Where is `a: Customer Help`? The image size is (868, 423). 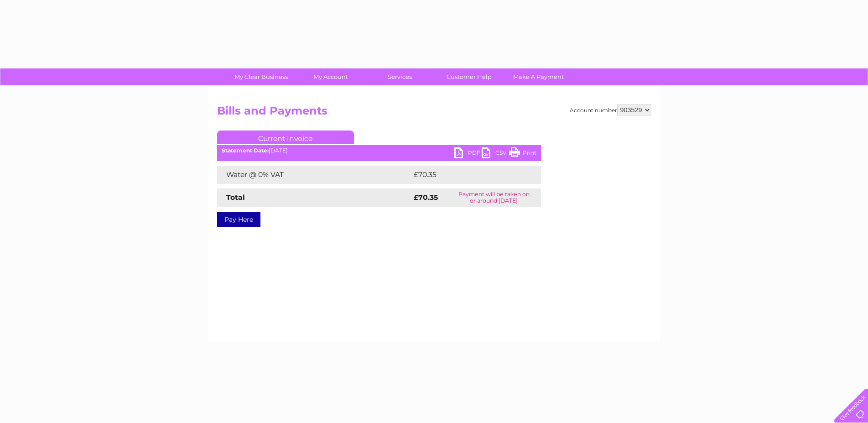 a: Customer Help is located at coordinates (469, 77).